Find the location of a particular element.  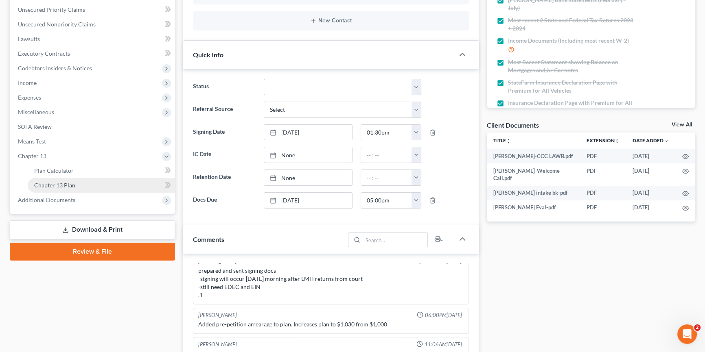

div: Client Documents is located at coordinates (513, 125).